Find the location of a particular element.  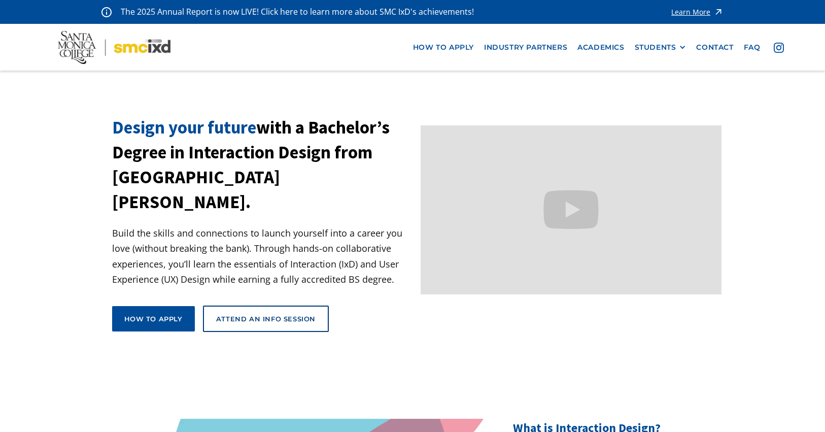

img: Santa Monica College - SMC IxD logo is located at coordinates (114, 47).